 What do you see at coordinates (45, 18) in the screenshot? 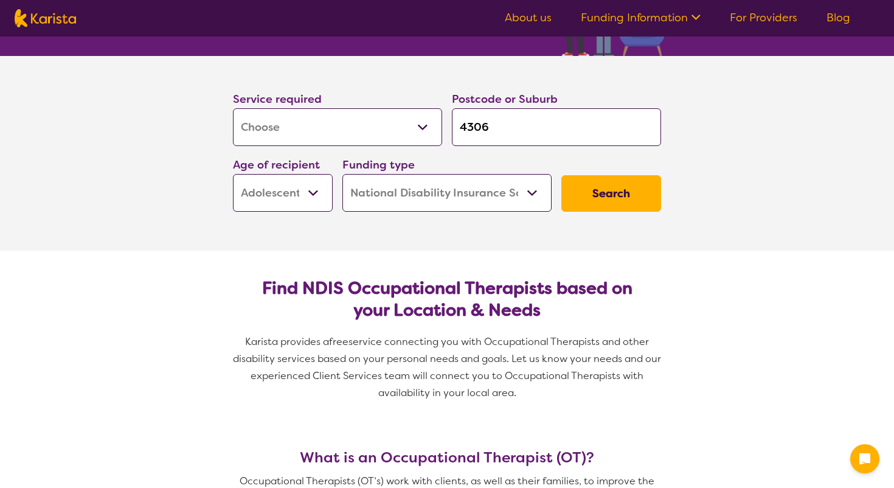
I see `img: Karista logo` at bounding box center [45, 18].